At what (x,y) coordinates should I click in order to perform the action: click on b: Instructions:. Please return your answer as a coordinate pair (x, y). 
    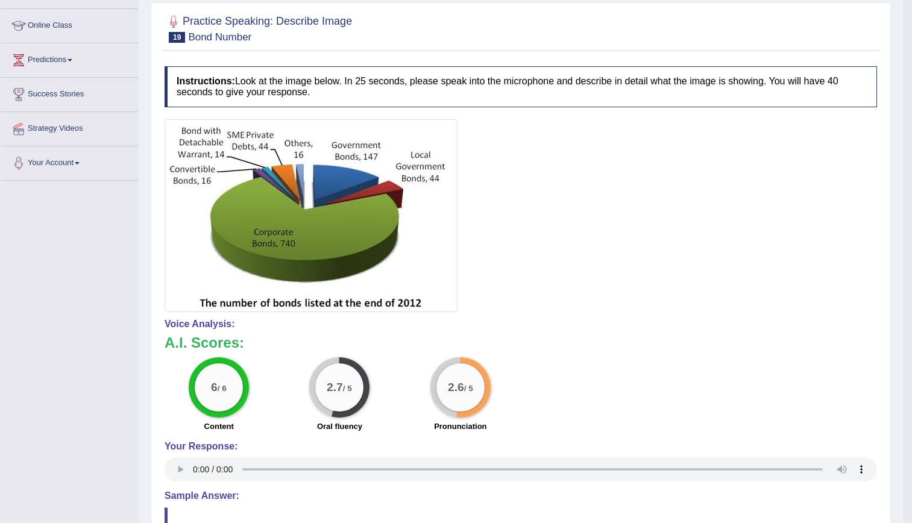
    Looking at the image, I should click on (205, 81).